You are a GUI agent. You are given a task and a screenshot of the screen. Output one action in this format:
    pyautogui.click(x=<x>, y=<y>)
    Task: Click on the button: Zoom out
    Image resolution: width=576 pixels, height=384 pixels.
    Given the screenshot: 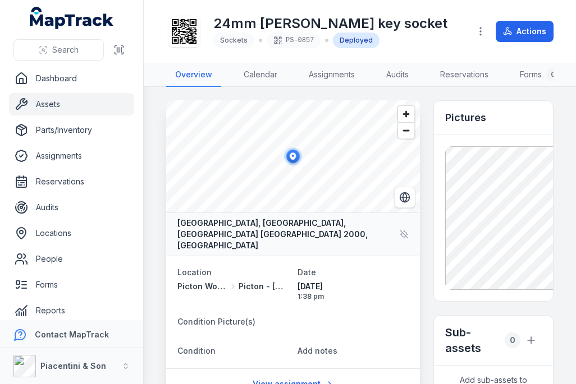 What is the action you would take?
    pyautogui.click(x=406, y=130)
    